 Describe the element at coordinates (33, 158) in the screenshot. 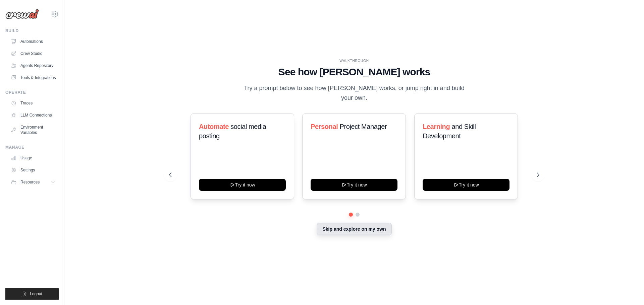

I see `a: Usage` at that location.